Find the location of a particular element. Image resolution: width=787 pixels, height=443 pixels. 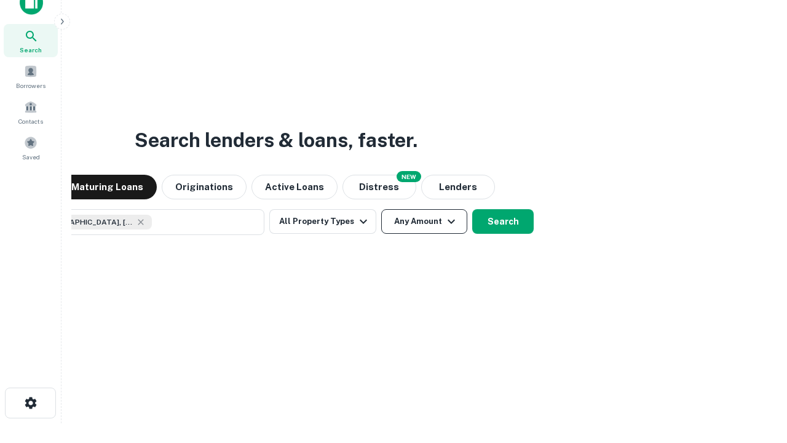

a: Contacts is located at coordinates (31, 112).